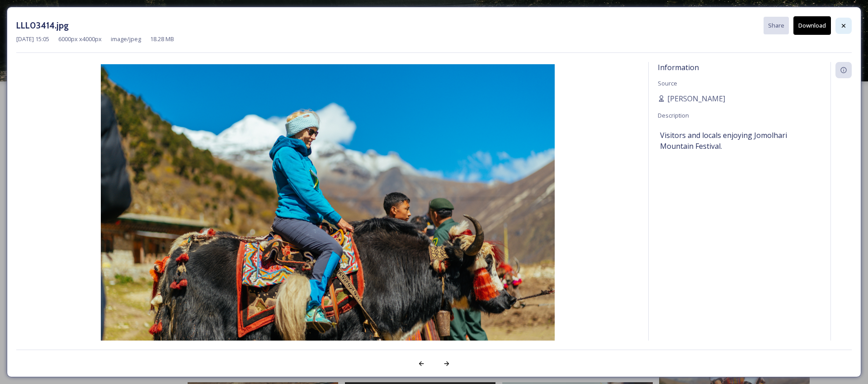 The width and height of the screenshot is (868, 384). Describe the element at coordinates (328, 216) in the screenshot. I see `img: LLL03414.jpg` at that location.